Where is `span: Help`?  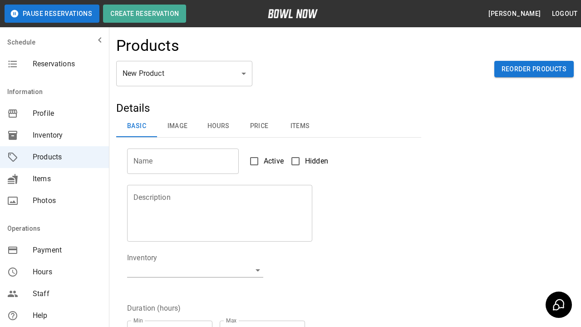
span: Help is located at coordinates (67, 315).